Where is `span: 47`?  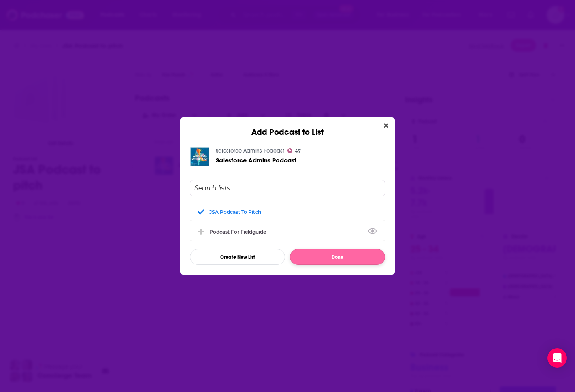 span: 47 is located at coordinates (298, 151).